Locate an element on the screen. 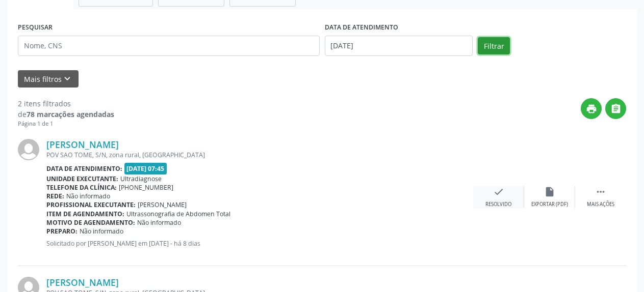 The image size is (644, 292). b: Telefone da clínica: is located at coordinates (81, 188).